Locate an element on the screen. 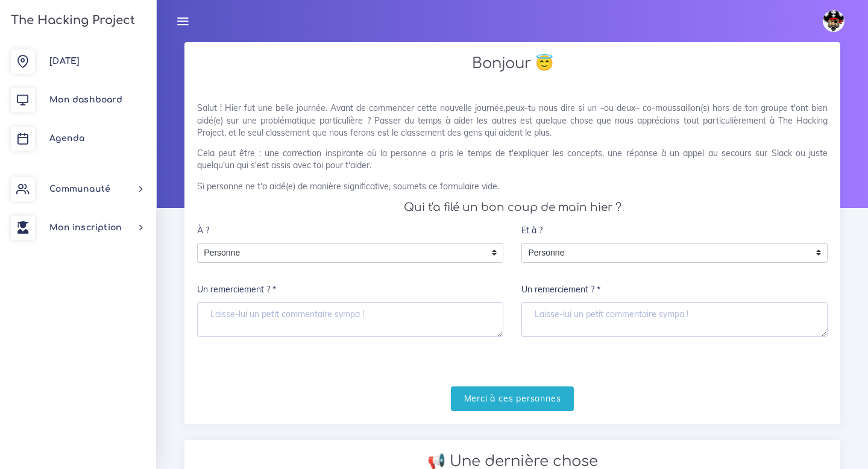 This screenshot has width=868, height=469. span: Mon inscription is located at coordinates (86, 227).